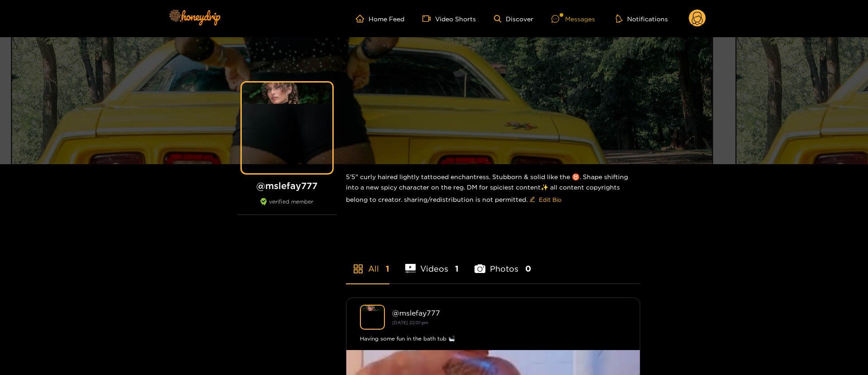 This screenshot has height=375, width=868. What do you see at coordinates (532, 200) in the screenshot?
I see `span: edit` at bounding box center [532, 200].